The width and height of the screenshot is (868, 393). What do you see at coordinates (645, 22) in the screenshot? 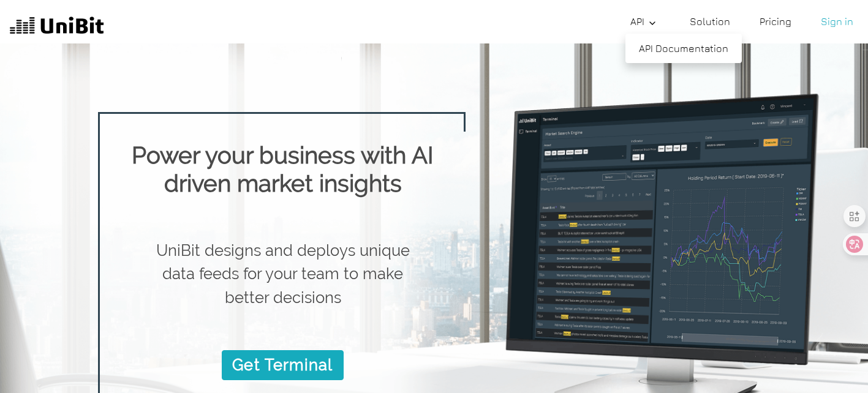
I see `a: API` at bounding box center [645, 22].